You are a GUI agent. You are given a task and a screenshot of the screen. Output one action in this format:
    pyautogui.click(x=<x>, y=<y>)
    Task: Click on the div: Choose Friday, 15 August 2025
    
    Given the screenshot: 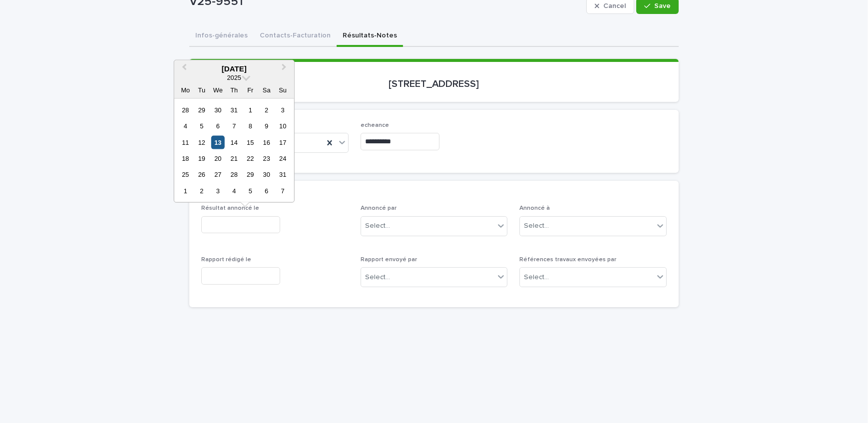 What is the action you would take?
    pyautogui.click(x=250, y=141)
    